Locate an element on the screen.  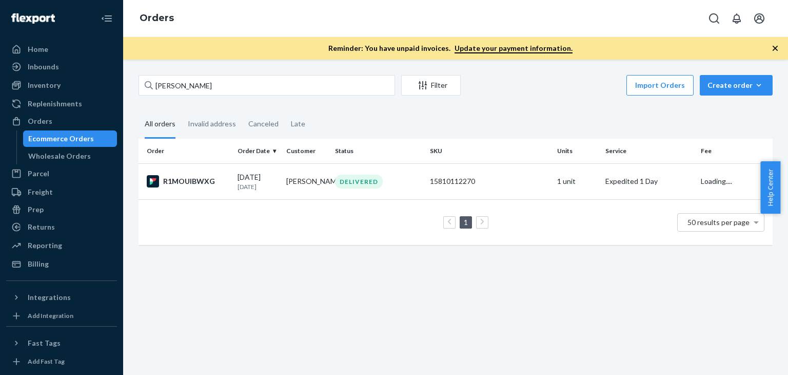
input: Search orders is located at coordinates (267, 85).